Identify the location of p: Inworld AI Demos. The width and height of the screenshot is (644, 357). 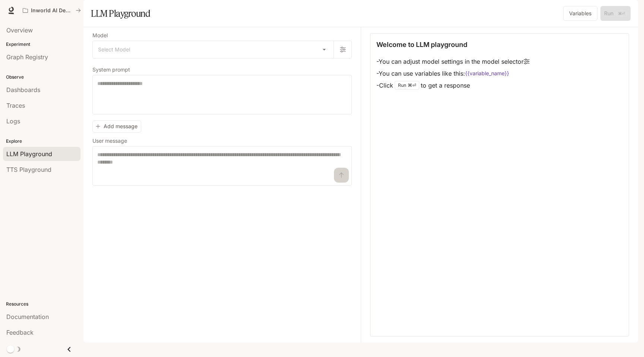
(52, 10).